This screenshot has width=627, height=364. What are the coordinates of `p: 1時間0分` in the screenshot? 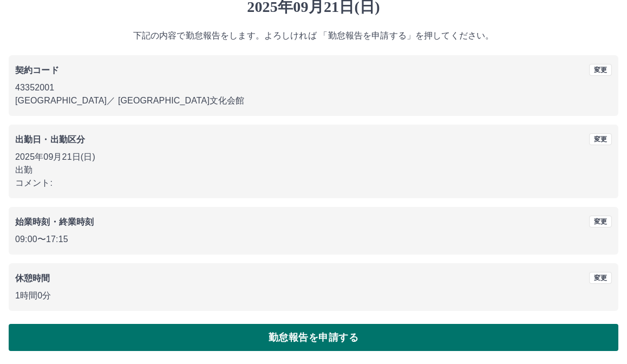 It's located at (313, 296).